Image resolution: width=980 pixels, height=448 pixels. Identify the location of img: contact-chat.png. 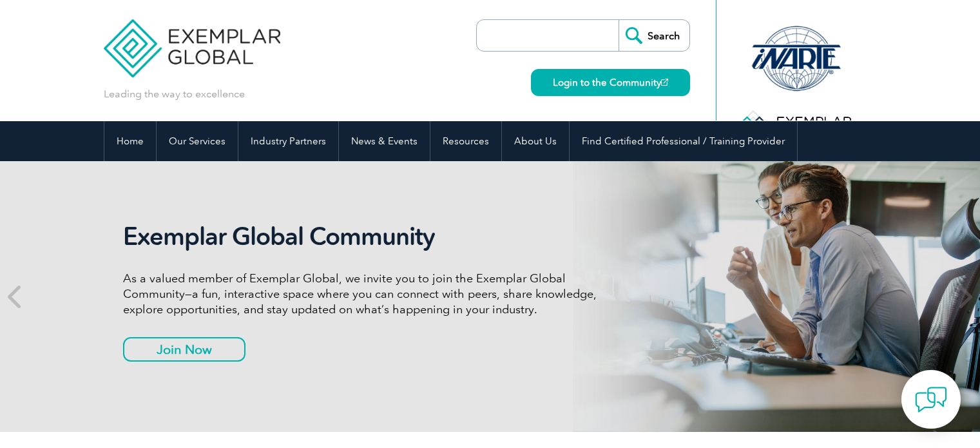
(931, 399).